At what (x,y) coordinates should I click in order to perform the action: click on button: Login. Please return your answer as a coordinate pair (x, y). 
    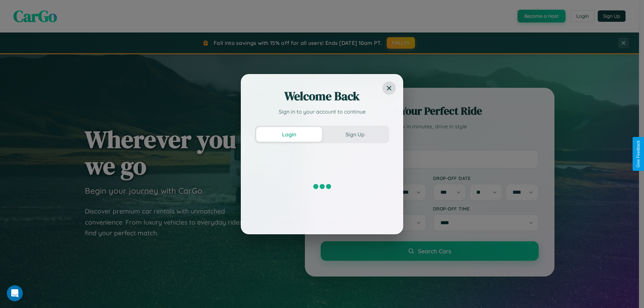
    Looking at the image, I should click on (289, 134).